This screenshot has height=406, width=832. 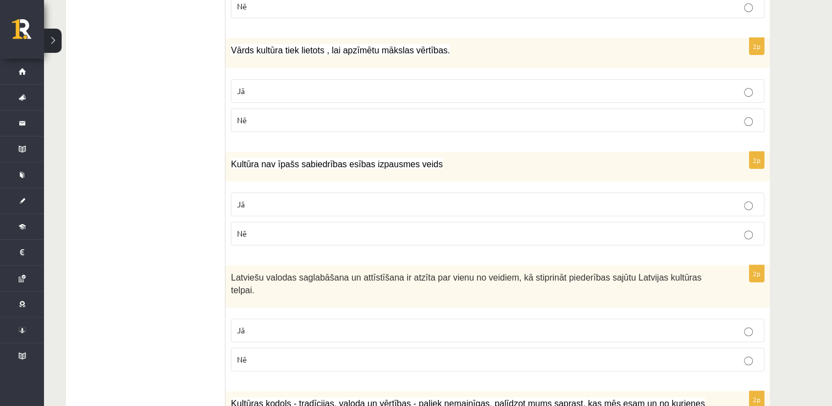 What do you see at coordinates (466, 284) in the screenshot?
I see `span: Latviešu valodas saglabāšana un attīstīšana ir atzīta par vienu no veidiem, kā stiprināt piederīb...` at bounding box center [466, 284].